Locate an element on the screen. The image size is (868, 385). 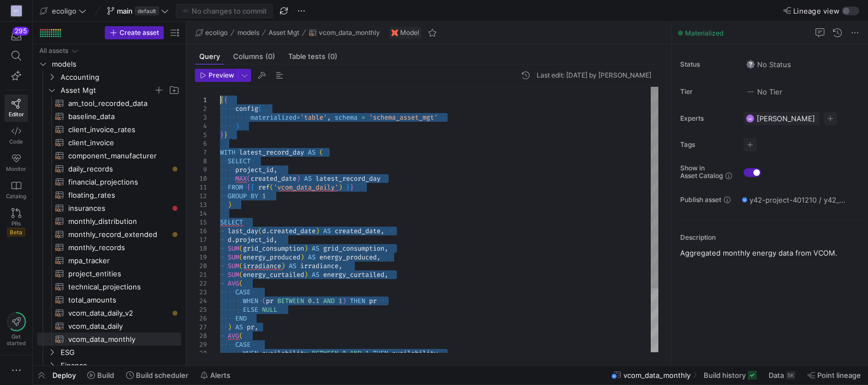
span: CASE is located at coordinates (243, 292).